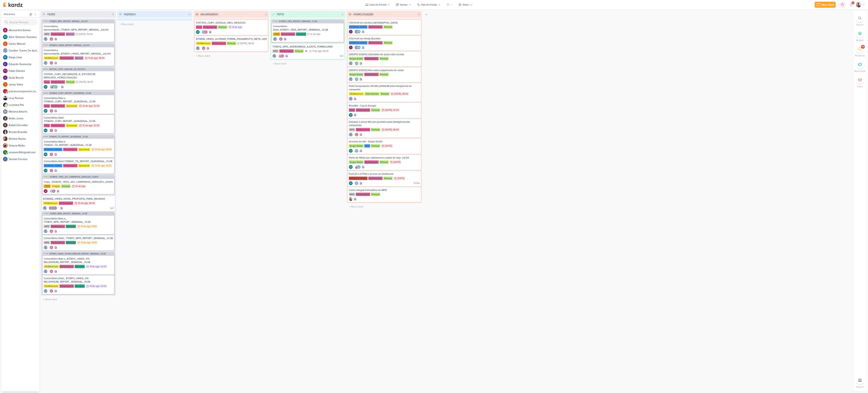 The width and height of the screenshot is (868, 393). What do you see at coordinates (68, 137) in the screenshot?
I see `span: 1708041_TD_REPORT_QUINZENAL_13.08` at bounding box center [68, 137].